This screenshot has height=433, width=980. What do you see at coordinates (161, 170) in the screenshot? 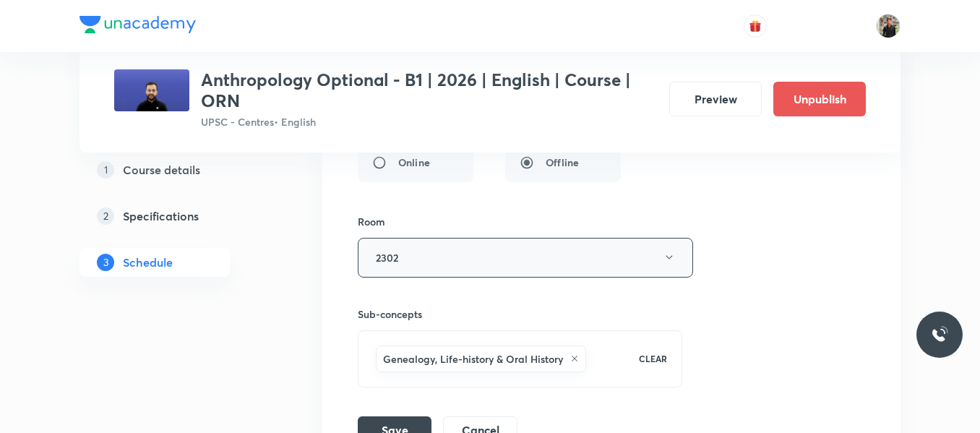
I see `h5: Course details` at bounding box center [161, 170].